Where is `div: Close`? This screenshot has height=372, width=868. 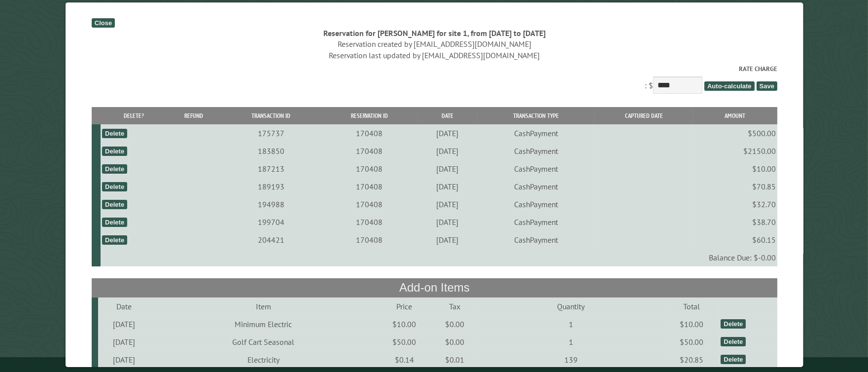
div: Close is located at coordinates (103, 23).